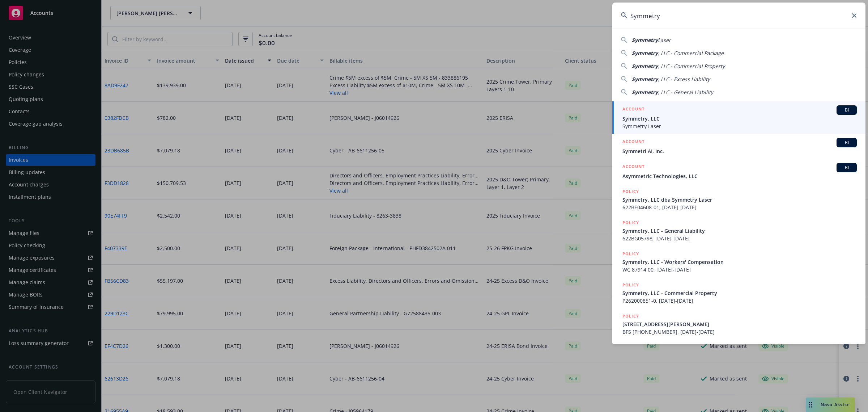  What do you see at coordinates (739, 262) in the screenshot?
I see `span: Symmetry, LLC - Workers' Compensation` at bounding box center [739, 262].